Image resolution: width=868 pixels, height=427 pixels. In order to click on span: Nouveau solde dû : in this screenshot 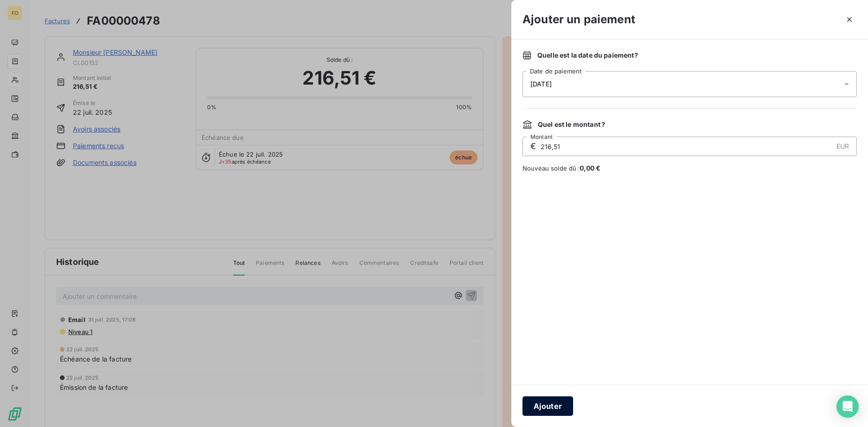, I will do `click(690, 168)`.